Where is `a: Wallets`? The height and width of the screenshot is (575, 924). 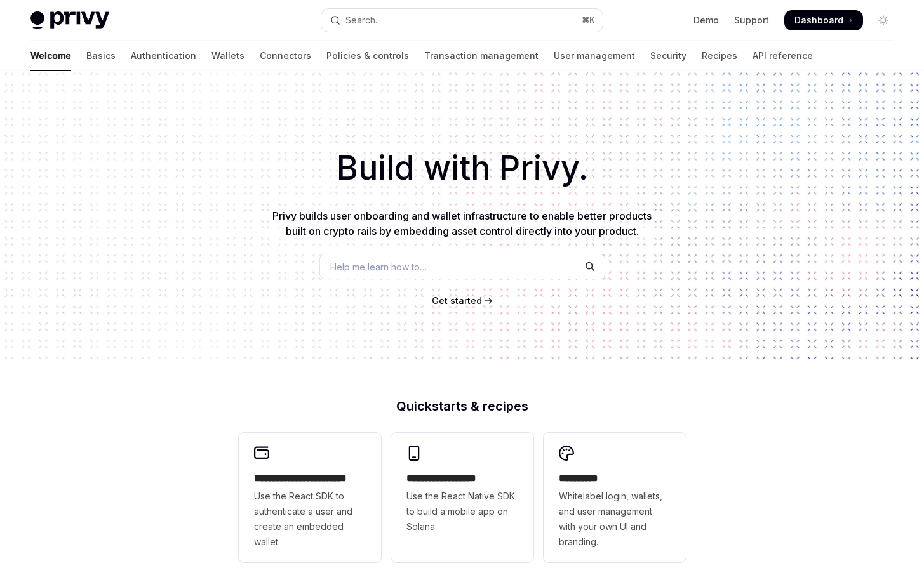
a: Wallets is located at coordinates (228, 56).